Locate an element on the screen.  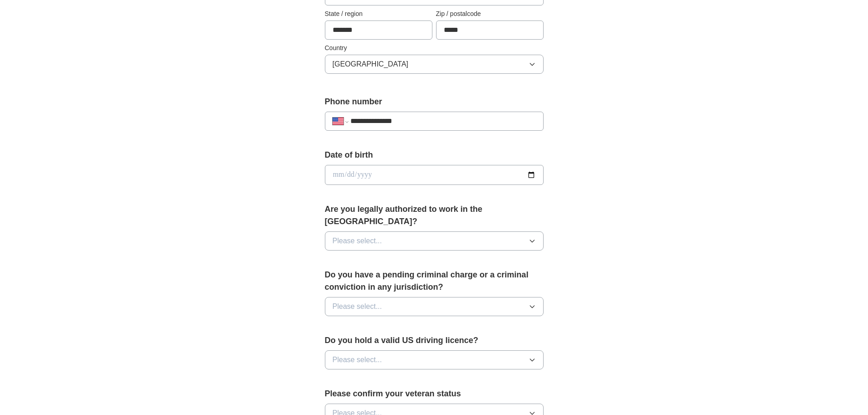
label: Country is located at coordinates (434, 48).